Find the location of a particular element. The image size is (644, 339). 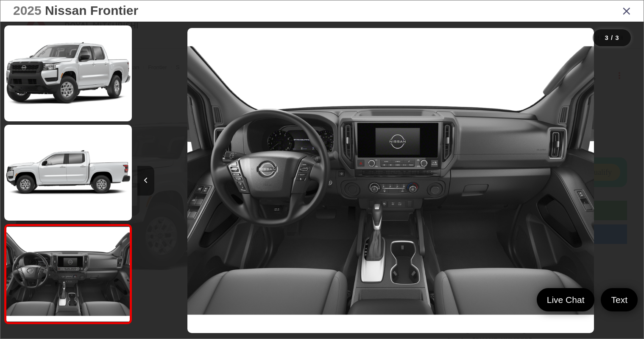

span: Nissan Frontier is located at coordinates (92, 10).